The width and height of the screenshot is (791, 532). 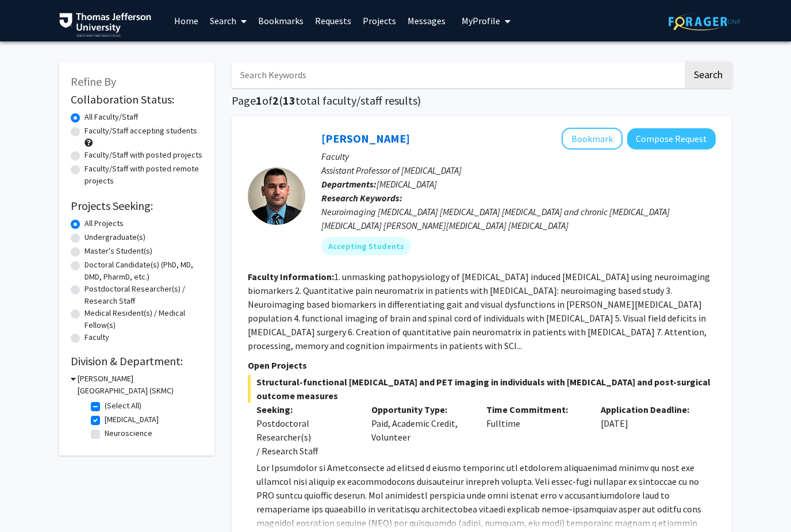 I want to click on h2: Projects Seeking:, so click(x=137, y=206).